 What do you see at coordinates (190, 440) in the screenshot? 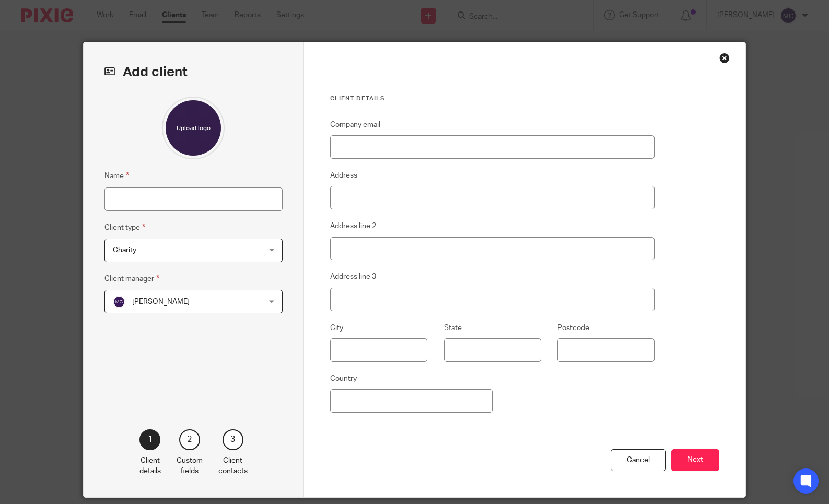
I see `div: 2` at bounding box center [190, 440].